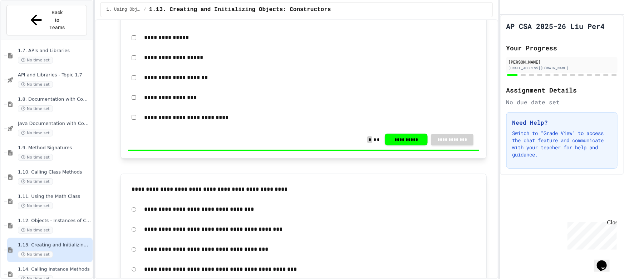 This screenshot has width=624, height=279. Describe the element at coordinates (54, 51) in the screenshot. I see `span: 1.7. APIs and Libraries` at that location.